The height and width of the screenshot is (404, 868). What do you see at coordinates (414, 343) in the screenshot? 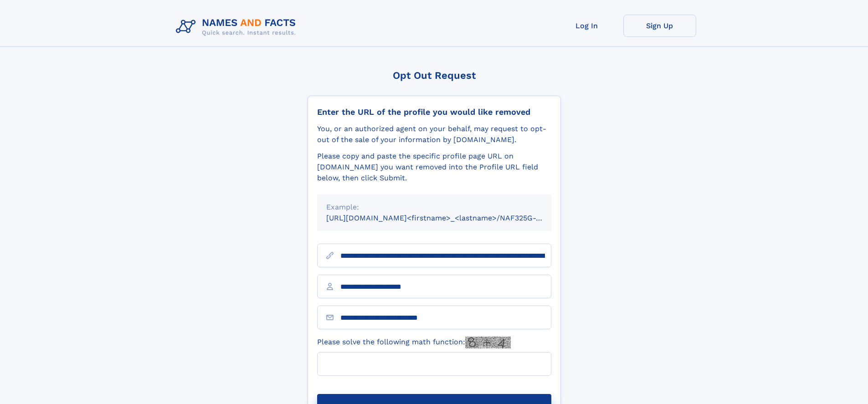
I see `label: Please solve the following math function:` at bounding box center [414, 343].